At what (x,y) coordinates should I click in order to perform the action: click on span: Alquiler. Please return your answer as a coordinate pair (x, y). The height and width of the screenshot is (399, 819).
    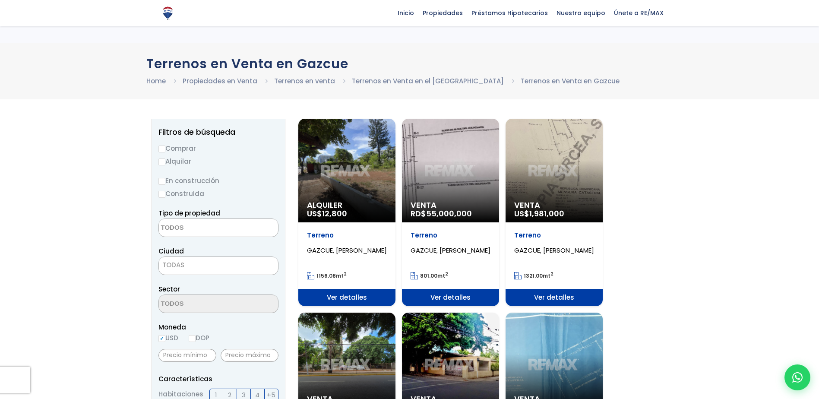
    Looking at the image, I should click on (347, 205).